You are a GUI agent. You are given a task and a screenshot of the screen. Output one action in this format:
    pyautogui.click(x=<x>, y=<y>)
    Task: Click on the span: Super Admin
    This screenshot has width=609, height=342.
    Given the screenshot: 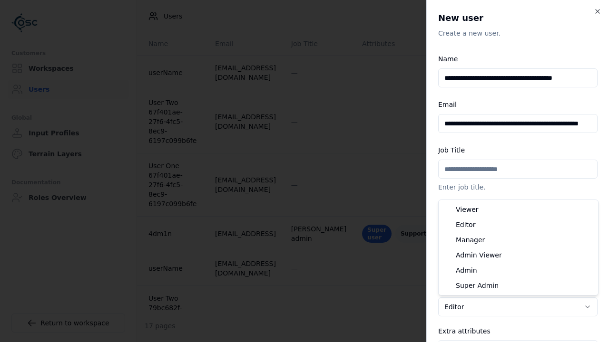 What is the action you would take?
    pyautogui.click(x=477, y=286)
    